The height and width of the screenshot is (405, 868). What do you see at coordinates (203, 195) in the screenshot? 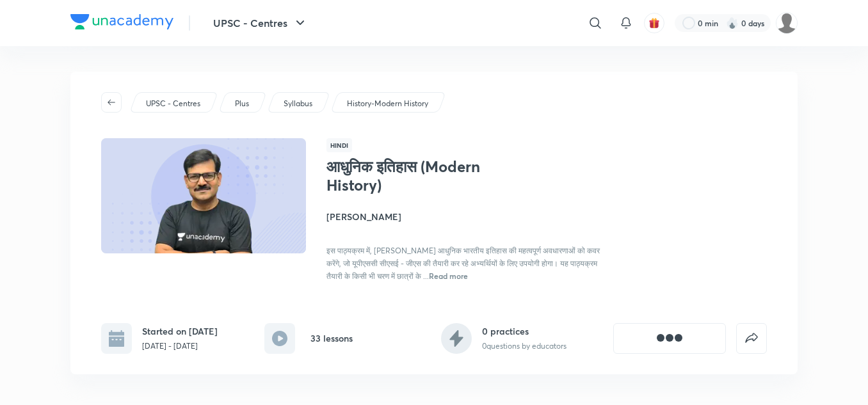
I see `img: Thumbnail` at bounding box center [203, 195].